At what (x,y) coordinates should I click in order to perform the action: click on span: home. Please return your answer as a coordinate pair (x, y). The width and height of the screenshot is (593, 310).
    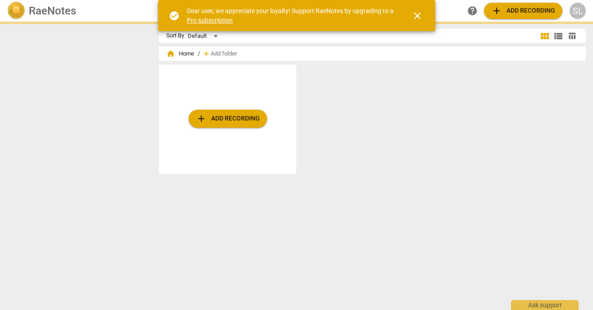
    Looking at the image, I should click on (171, 54).